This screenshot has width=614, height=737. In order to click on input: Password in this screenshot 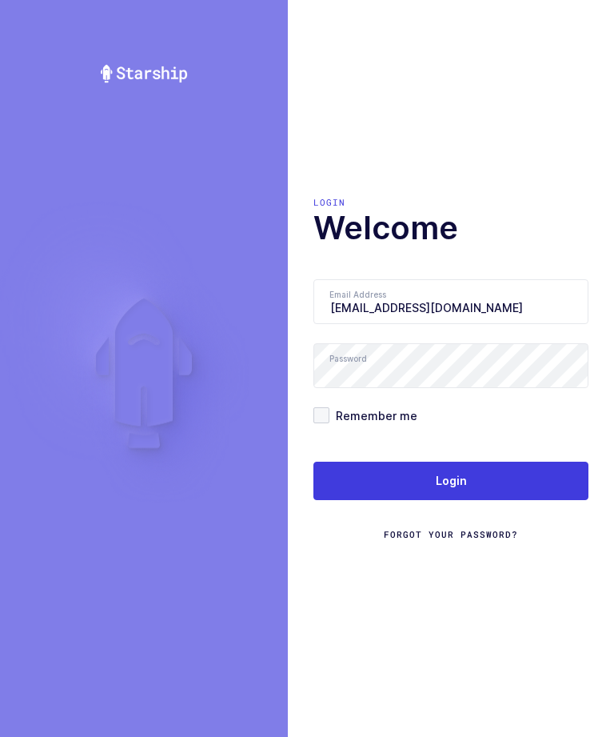, I will do `click(451, 365)`.